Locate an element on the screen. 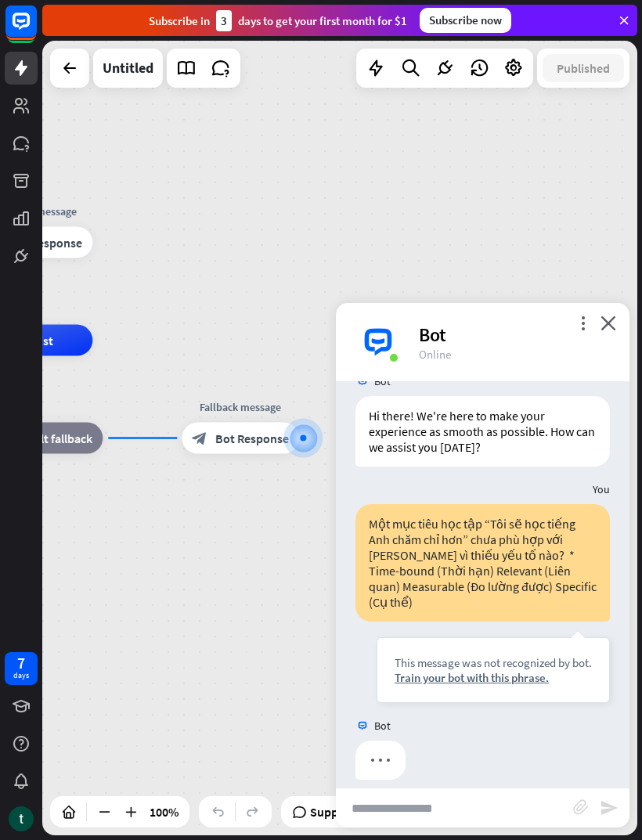 This screenshot has width=642, height=840. div: Subscribe in days to get your first month for $1 is located at coordinates (278, 20).